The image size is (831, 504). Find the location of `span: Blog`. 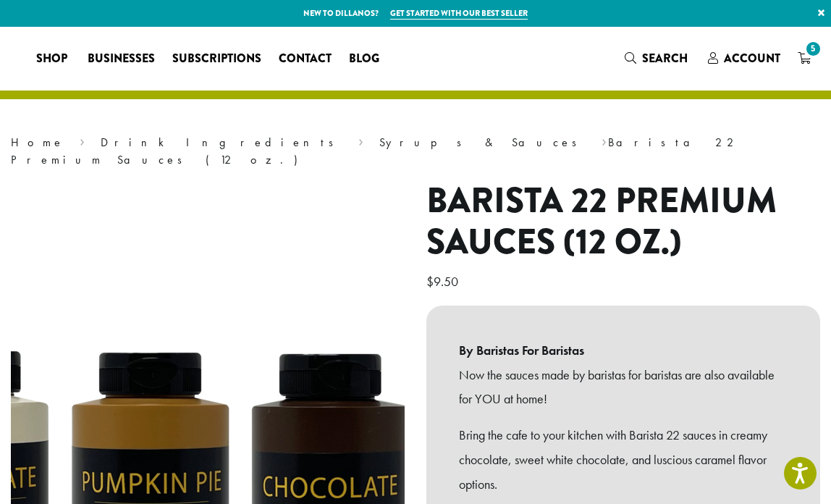

span: Blog is located at coordinates (364, 59).